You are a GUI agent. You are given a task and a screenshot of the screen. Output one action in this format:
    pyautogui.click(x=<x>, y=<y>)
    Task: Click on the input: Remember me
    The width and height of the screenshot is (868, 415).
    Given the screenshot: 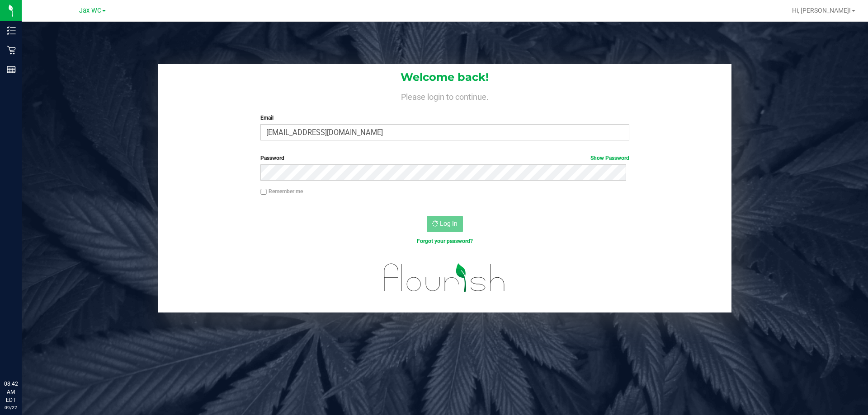 What is the action you would take?
    pyautogui.click(x=263, y=192)
    